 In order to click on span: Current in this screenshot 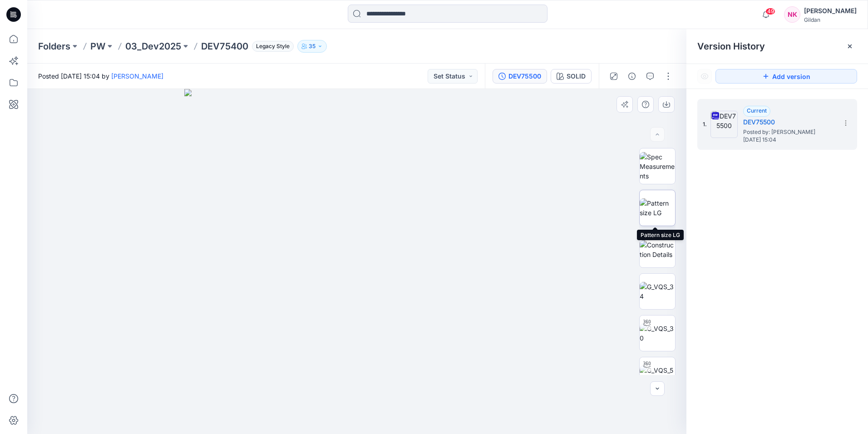, I will do `click(757, 110)`.